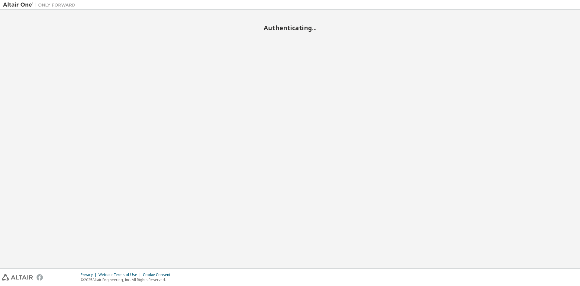 The image size is (580, 286). I want to click on div: Website Terms of Use, so click(121, 274).